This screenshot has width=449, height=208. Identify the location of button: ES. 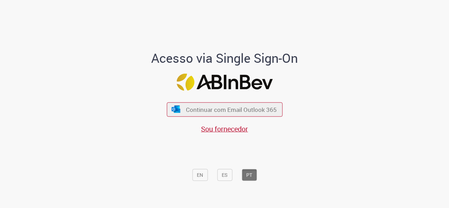
(225, 175).